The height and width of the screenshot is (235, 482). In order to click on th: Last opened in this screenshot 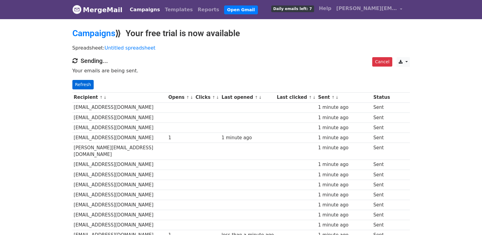, I will do `click(248, 97)`.